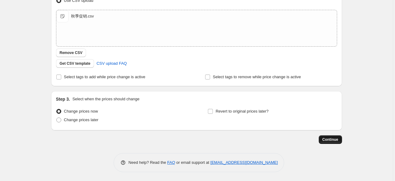  Describe the element at coordinates (171, 162) in the screenshot. I see `a: FAQ` at that location.